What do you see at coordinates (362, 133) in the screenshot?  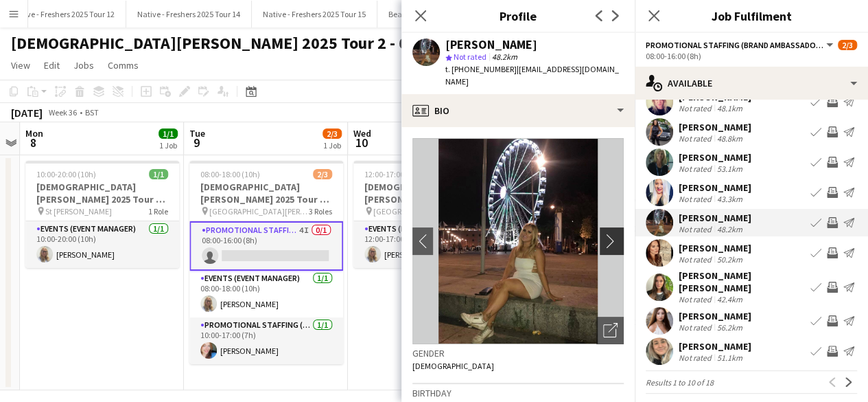 I see `span: Wed` at bounding box center [362, 133].